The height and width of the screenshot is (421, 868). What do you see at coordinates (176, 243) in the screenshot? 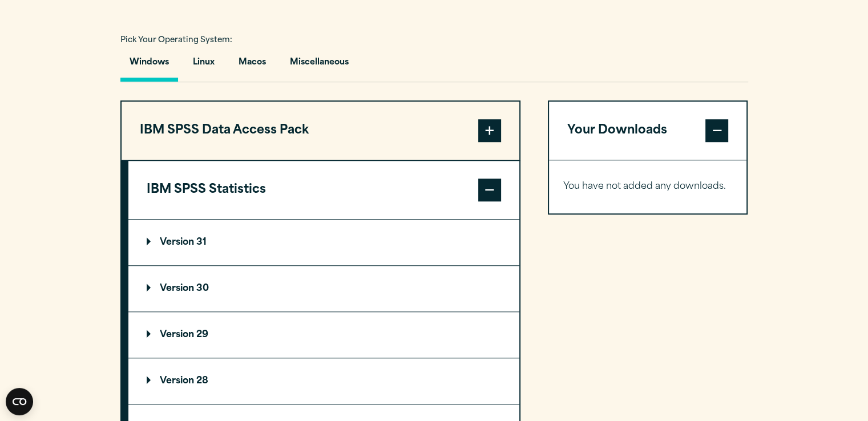
I see `p: Version 31` at bounding box center [176, 243].